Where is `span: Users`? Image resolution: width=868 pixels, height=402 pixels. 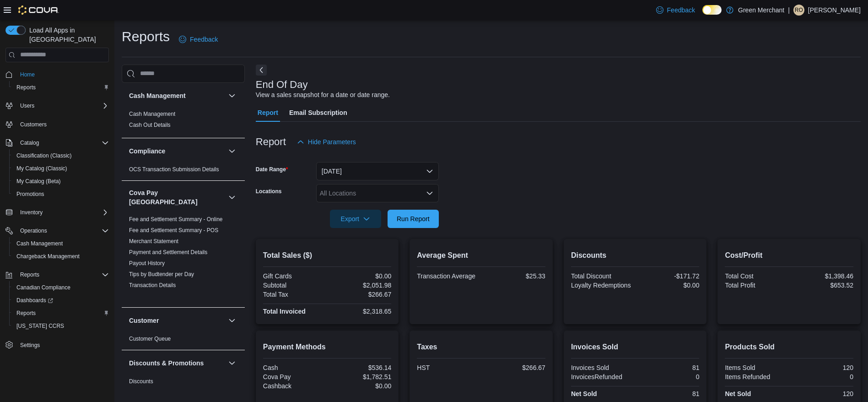
span: Users is located at coordinates (63, 106).